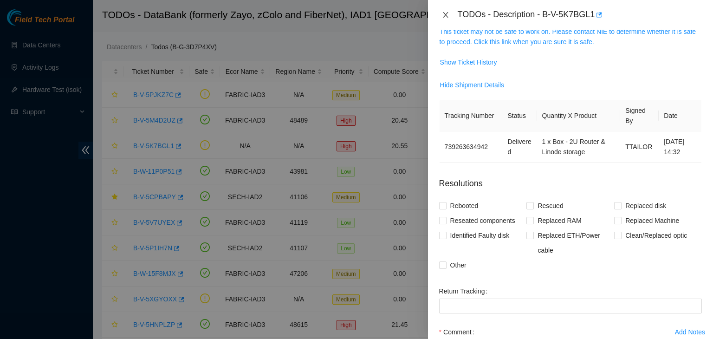  Describe the element at coordinates (640, 116) in the screenshot. I see `th: Signed By` at that location.